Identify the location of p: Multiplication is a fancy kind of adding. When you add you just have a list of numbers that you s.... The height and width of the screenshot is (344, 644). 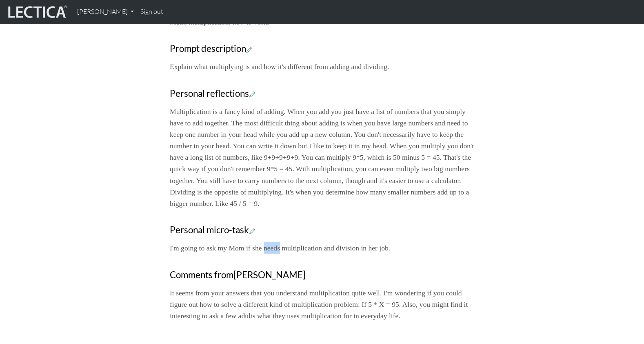
(322, 158).